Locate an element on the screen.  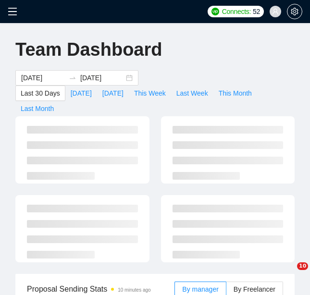
span: setting is located at coordinates (295, 12).